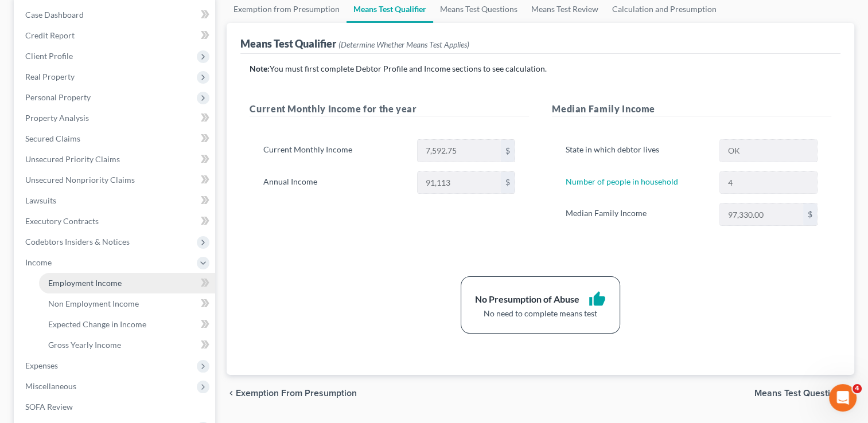  I want to click on h5: Current Monthly Income for the year, so click(389, 109).